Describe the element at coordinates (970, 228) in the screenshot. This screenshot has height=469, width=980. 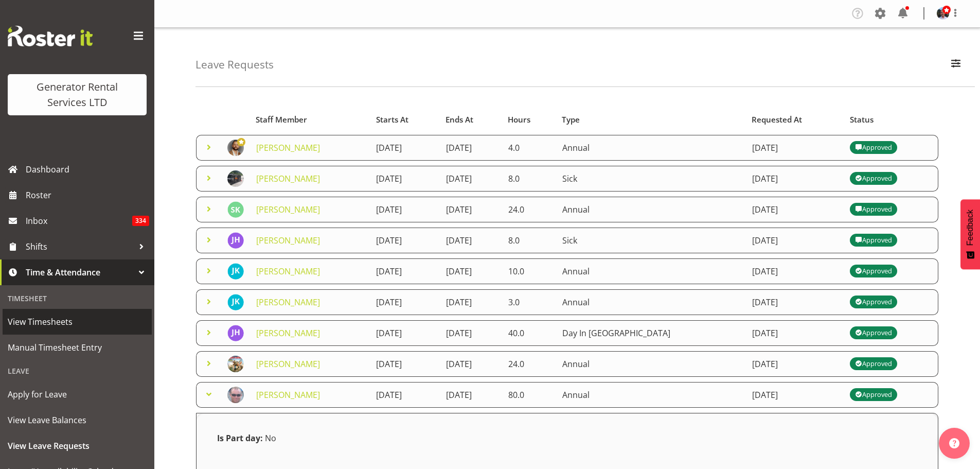
I see `span: Feedback` at that location.